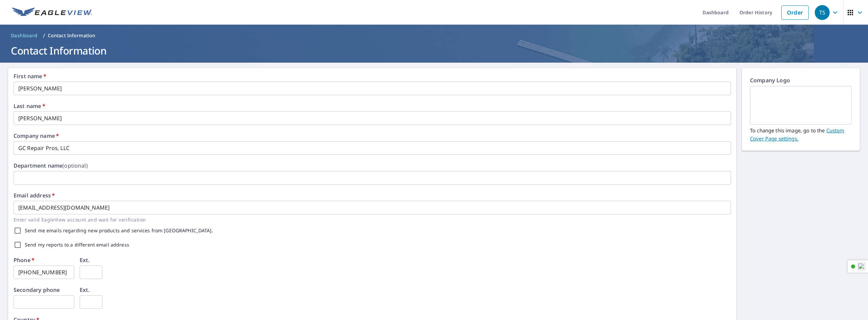  Describe the element at coordinates (51, 166) in the screenshot. I see `label: Department name` at that location.